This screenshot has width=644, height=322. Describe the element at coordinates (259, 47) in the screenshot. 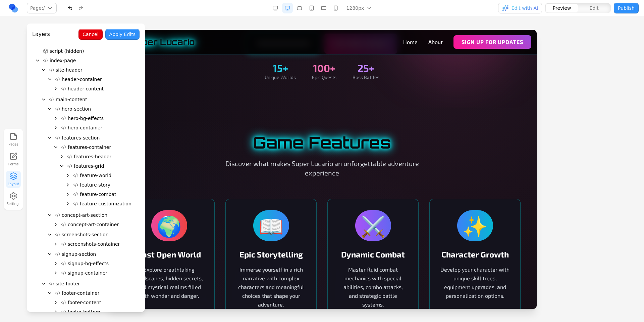

I see `div: Boss Battles` at that location.